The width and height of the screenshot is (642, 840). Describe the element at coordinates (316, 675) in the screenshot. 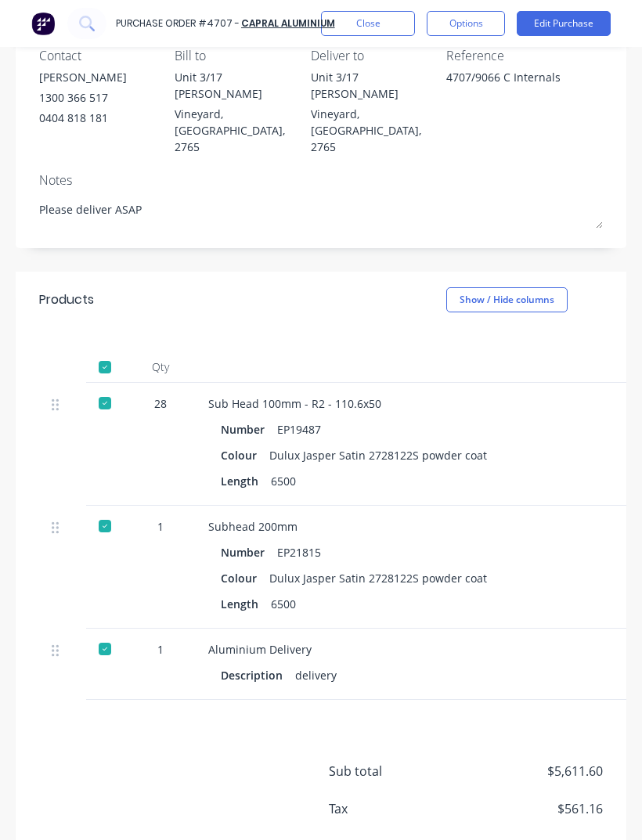

I see `div: delivery` at that location.